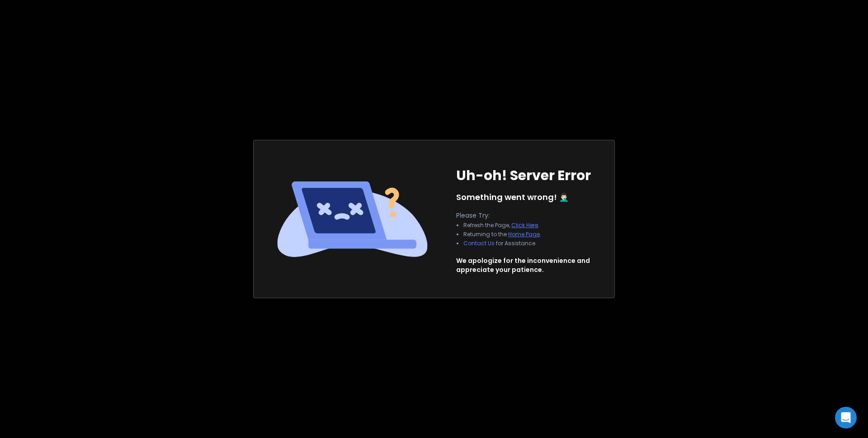 The height and width of the screenshot is (438, 868). What do you see at coordinates (502, 234) in the screenshot?
I see `li: Returning to the .` at bounding box center [502, 234].